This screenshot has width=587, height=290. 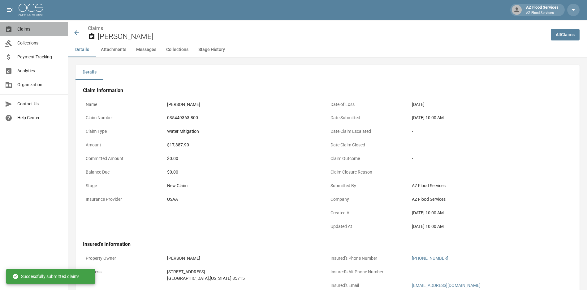 What do you see at coordinates (123, 259) in the screenshot?
I see `p: Property Owner` at bounding box center [123, 259].